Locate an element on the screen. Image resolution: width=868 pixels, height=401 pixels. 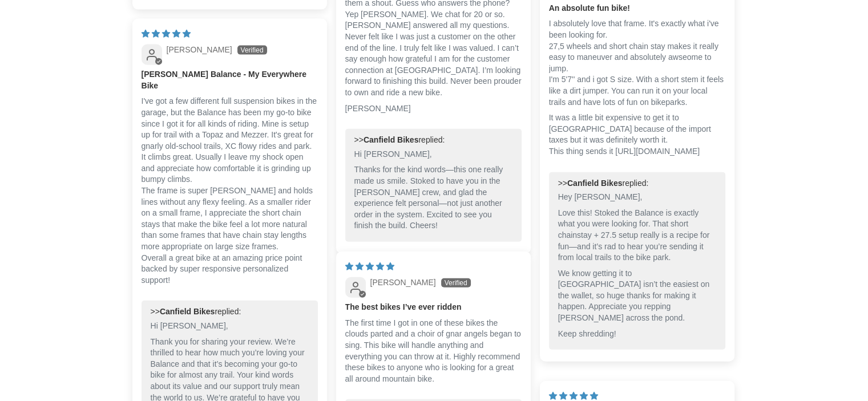
p: I've got a few different full suspension bikes in the garage, but the Balance has been my go-to b... is located at coordinates (229, 191).